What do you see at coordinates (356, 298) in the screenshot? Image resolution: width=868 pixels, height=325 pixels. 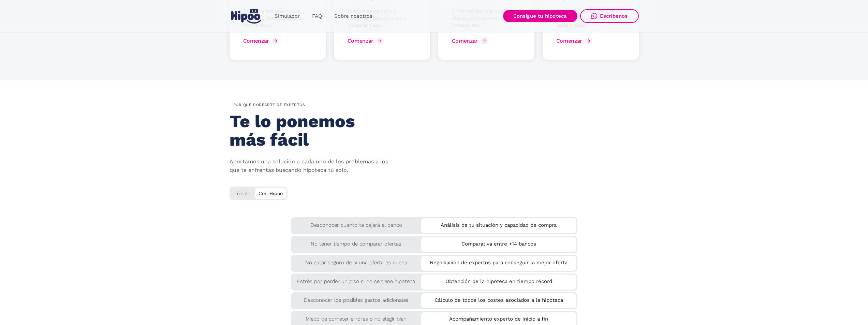 I see `div: Desconocer los posibles gastos adicionales` at bounding box center [356, 298].